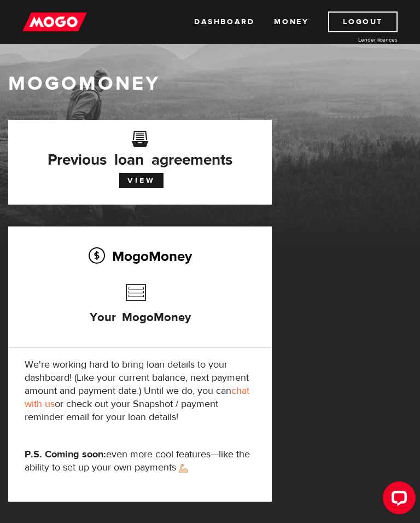  Describe the element at coordinates (291, 22) in the screenshot. I see `a: Money` at that location.